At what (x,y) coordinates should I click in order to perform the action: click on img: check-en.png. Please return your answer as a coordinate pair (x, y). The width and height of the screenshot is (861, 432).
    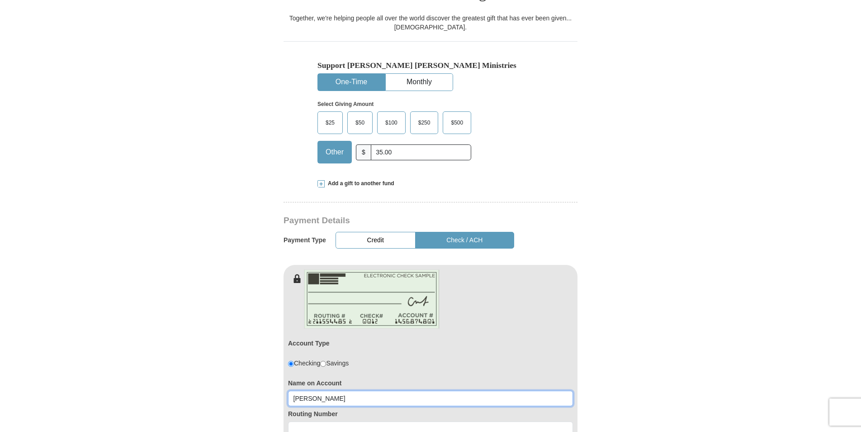
    Looking at the image, I should click on (372, 299).